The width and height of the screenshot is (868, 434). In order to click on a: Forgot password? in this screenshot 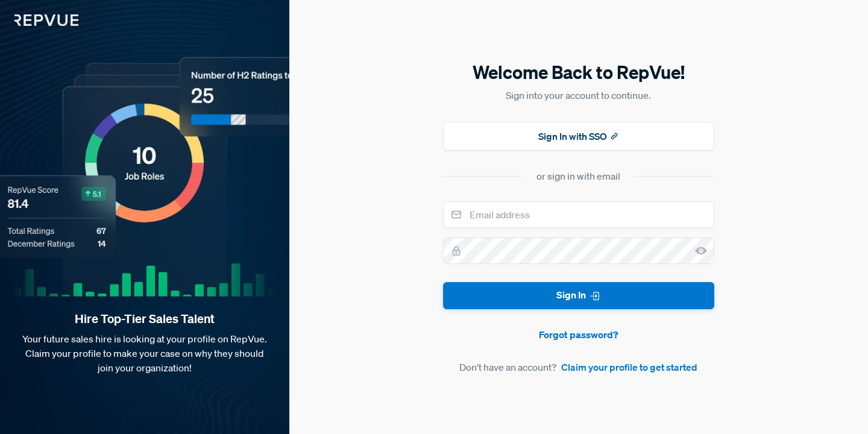, I will do `click(578, 335)`.